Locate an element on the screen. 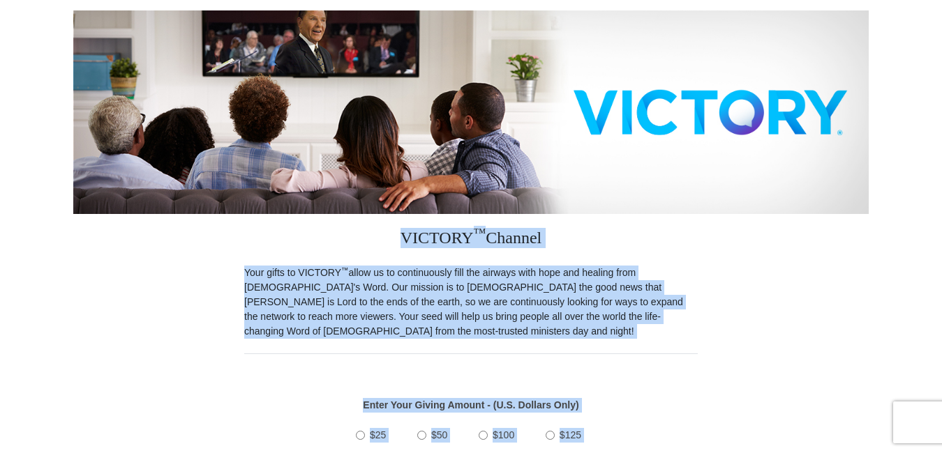 Image resolution: width=942 pixels, height=453 pixels. span: $25 is located at coordinates (377, 435).